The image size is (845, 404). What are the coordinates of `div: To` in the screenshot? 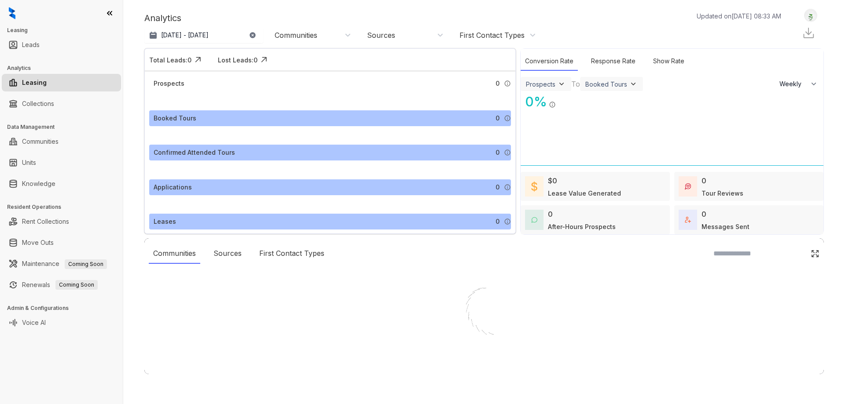 It's located at (575, 84).